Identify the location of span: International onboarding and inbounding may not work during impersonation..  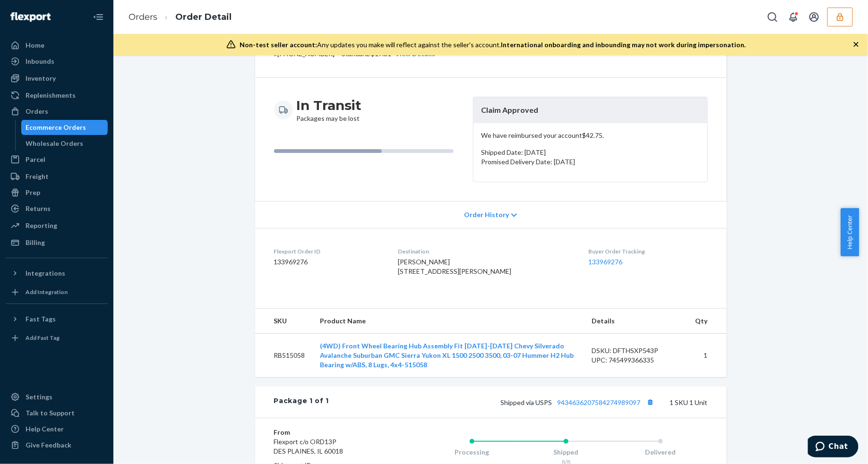
(623, 44).